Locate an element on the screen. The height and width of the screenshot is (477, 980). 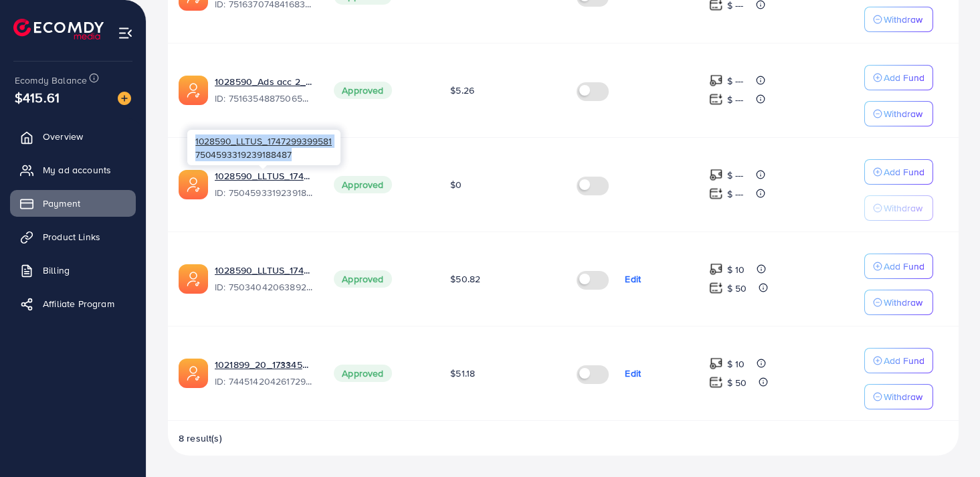
a: Billing is located at coordinates (73, 271).